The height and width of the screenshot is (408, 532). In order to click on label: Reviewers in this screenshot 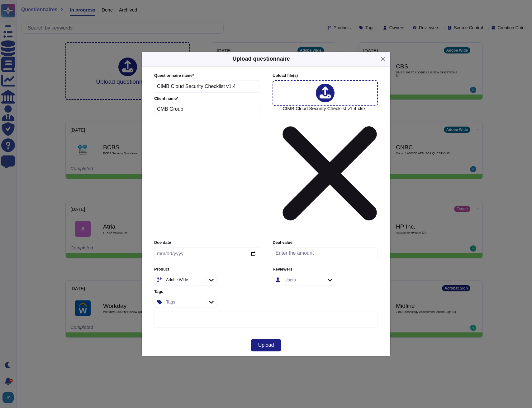, I will do `click(325, 269)`.